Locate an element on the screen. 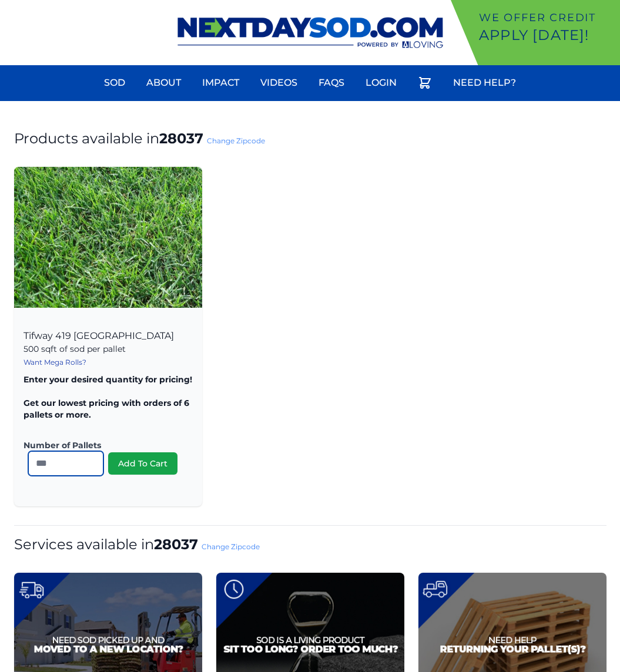  a: Login is located at coordinates (381, 83).